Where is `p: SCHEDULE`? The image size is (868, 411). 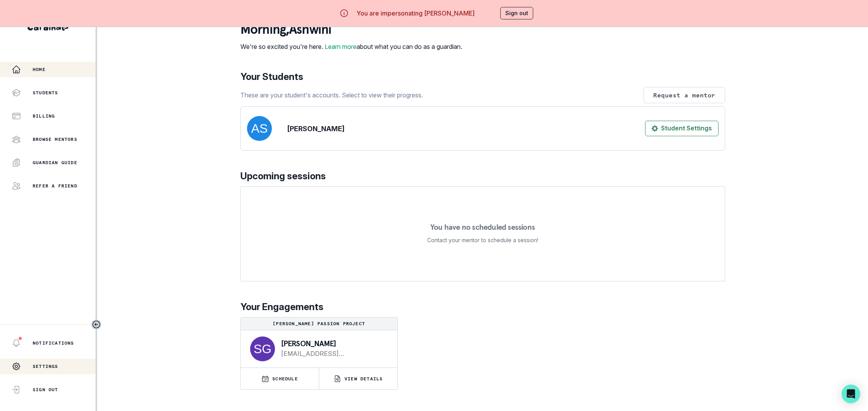 p: SCHEDULE is located at coordinates (285, 379).